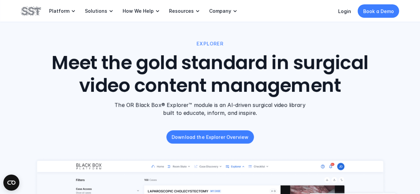 The width and height of the screenshot is (420, 194). What do you see at coordinates (182, 11) in the screenshot?
I see `p: Resources` at bounding box center [182, 11].